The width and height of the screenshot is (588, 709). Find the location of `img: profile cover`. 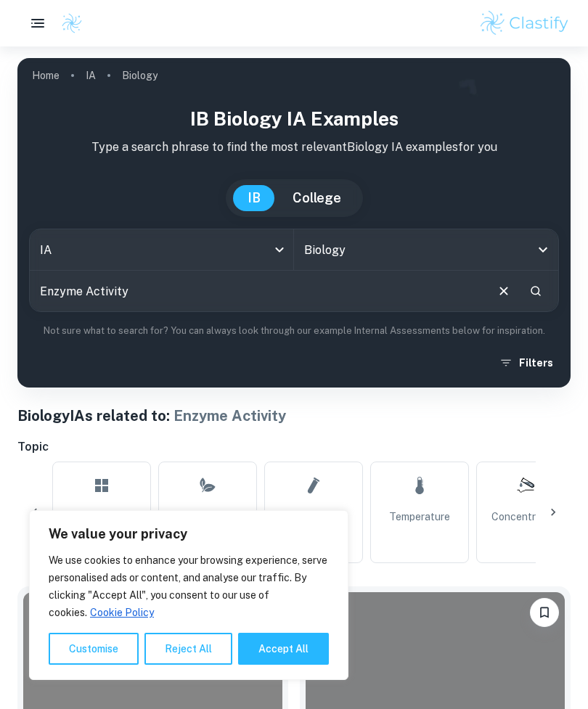

img: profile cover is located at coordinates (294, 223).